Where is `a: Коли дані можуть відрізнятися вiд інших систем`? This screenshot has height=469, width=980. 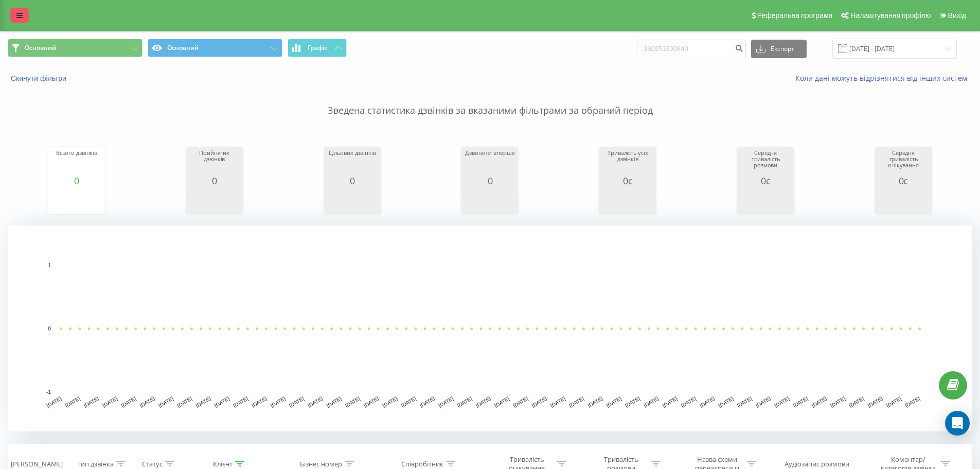 a: Коли дані можуть відрізнятися вiд інших систем is located at coordinates (884, 77).